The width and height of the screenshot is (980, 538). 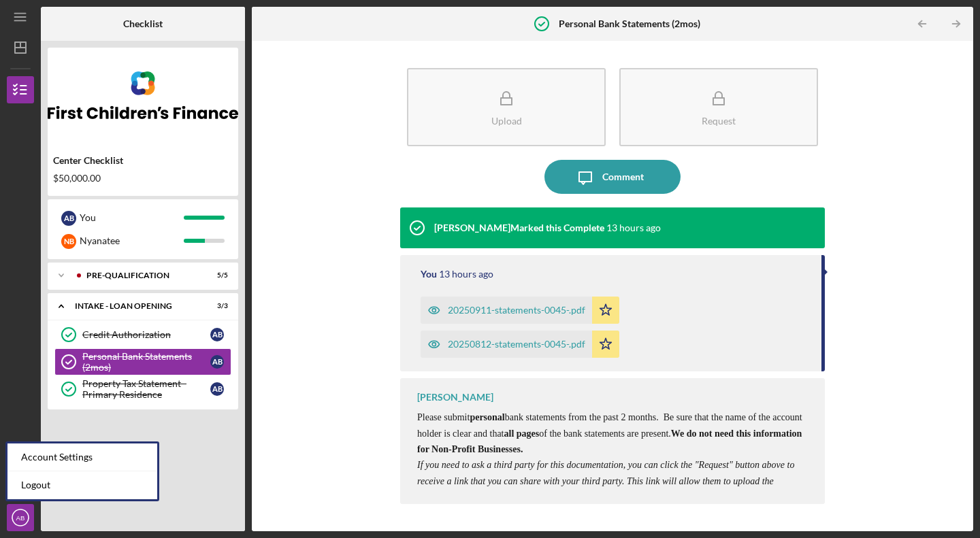 What do you see at coordinates (634, 228) in the screenshot?
I see `time: 2025-10-08 14:02` at bounding box center [634, 228].